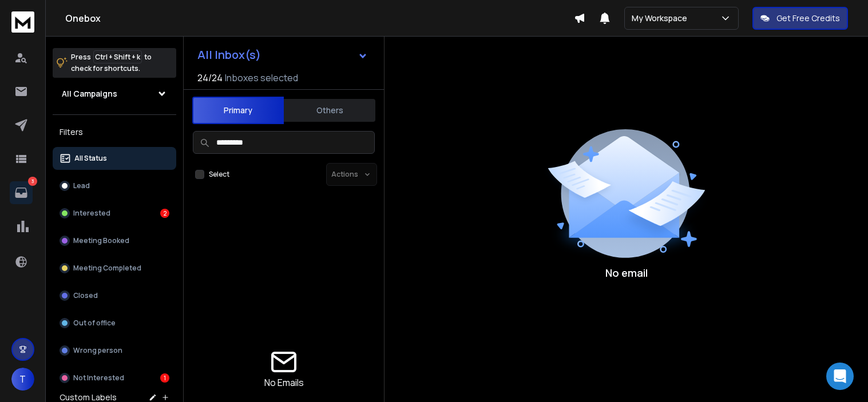 Image resolution: width=868 pixels, height=402 pixels. What do you see at coordinates (118, 57) in the screenshot?
I see `span: Ctrl + Shift + k` at bounding box center [118, 57].